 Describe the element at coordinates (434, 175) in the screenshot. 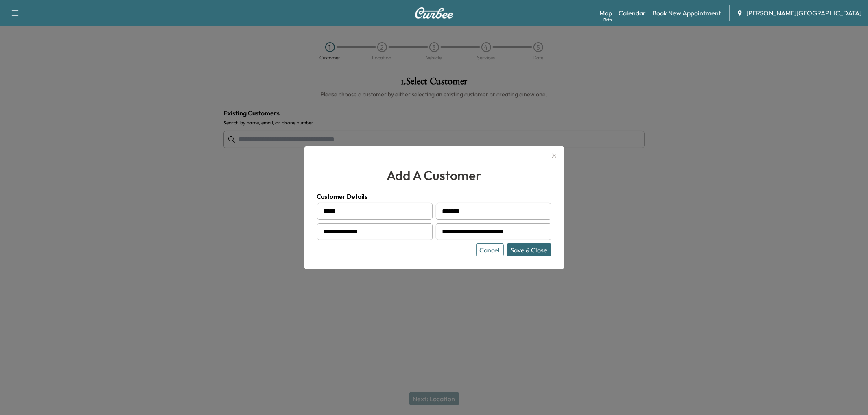

I see `h2: add a customer` at that location.